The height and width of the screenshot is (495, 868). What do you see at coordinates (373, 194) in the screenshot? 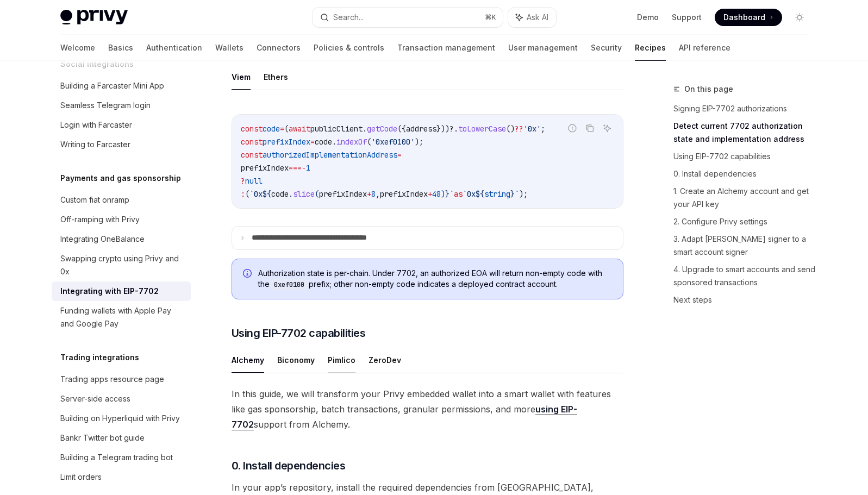
I see `span: 8` at bounding box center [373, 194].